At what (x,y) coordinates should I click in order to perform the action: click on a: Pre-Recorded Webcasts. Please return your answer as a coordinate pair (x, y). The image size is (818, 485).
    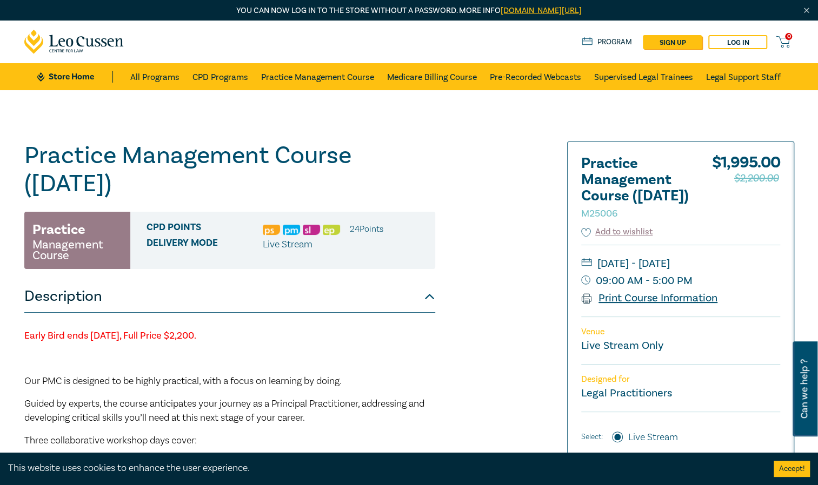
    Looking at the image, I should click on (535, 77).